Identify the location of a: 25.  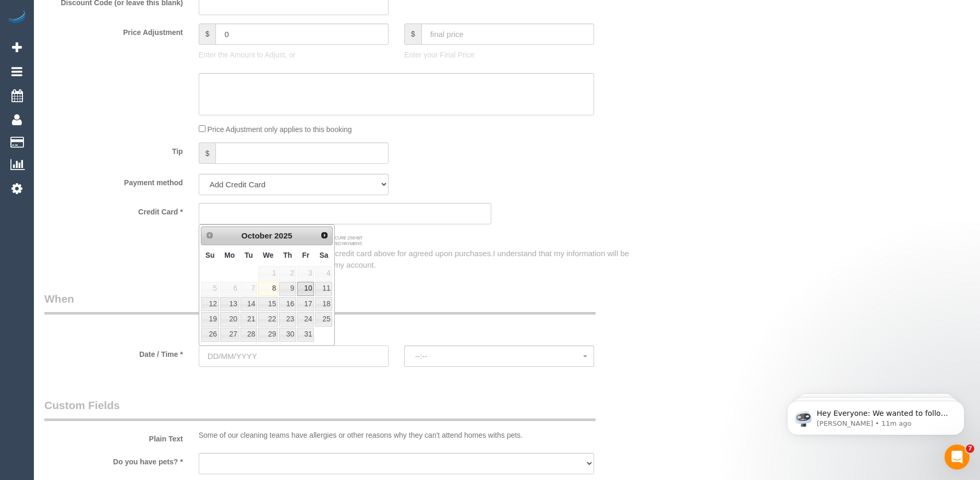
(323, 319).